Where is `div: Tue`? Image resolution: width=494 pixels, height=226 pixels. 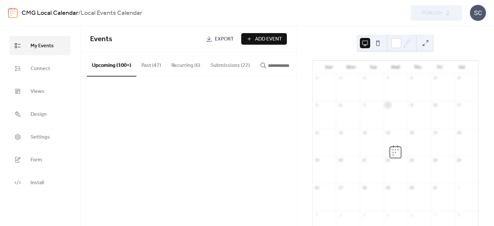 div: Tue is located at coordinates (373, 67).